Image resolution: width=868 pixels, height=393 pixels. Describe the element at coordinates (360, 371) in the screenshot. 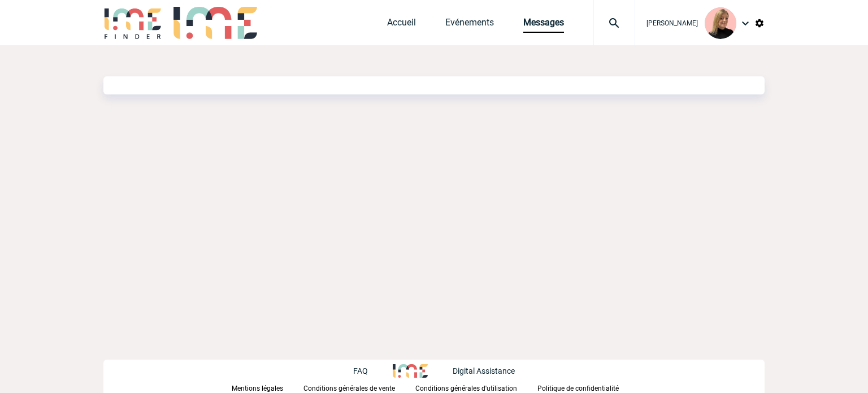

I see `p: FAQ` at that location.